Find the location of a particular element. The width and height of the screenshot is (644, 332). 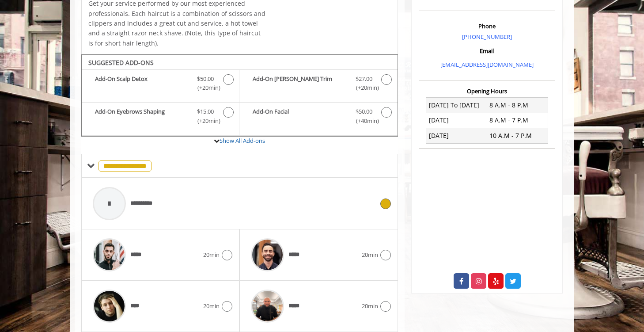

span: (+40min ) is located at coordinates (364, 120).